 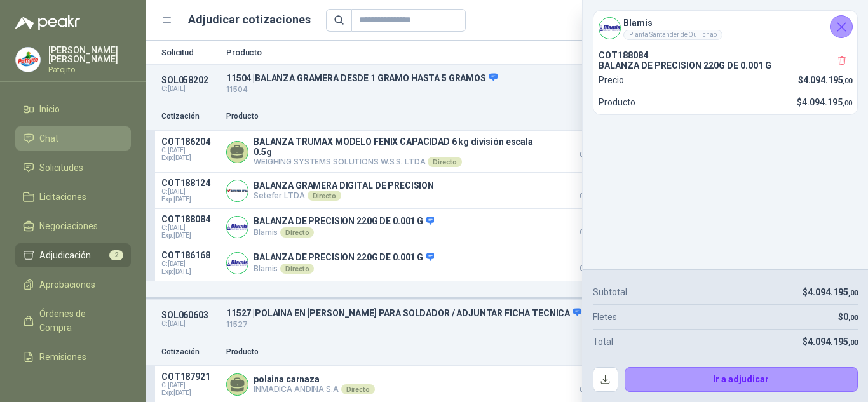 What do you see at coordinates (592, 225) in the screenshot?
I see `p: $ 4.094.195` at bounding box center [592, 225].